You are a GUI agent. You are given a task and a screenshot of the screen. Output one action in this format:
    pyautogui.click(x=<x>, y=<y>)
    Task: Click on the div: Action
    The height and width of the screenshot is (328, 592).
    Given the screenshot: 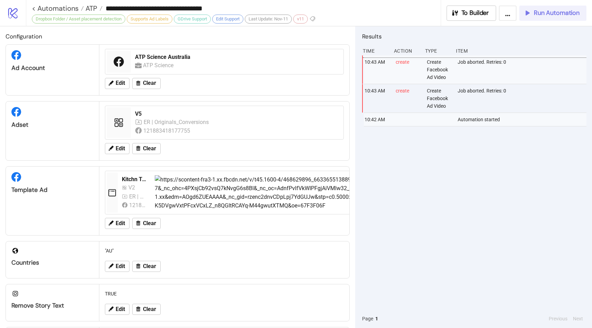 What is the action you would take?
    pyautogui.click(x=407, y=51)
    